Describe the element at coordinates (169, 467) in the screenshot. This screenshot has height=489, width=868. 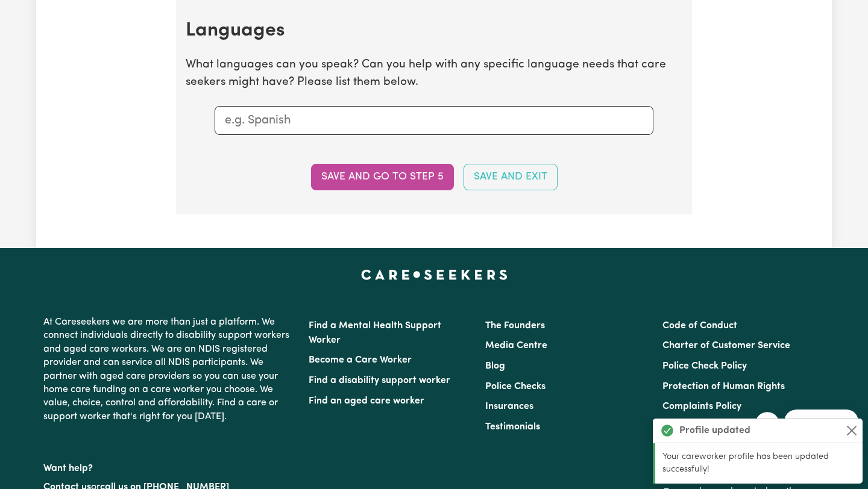
I see `p: Want help?` at that location.